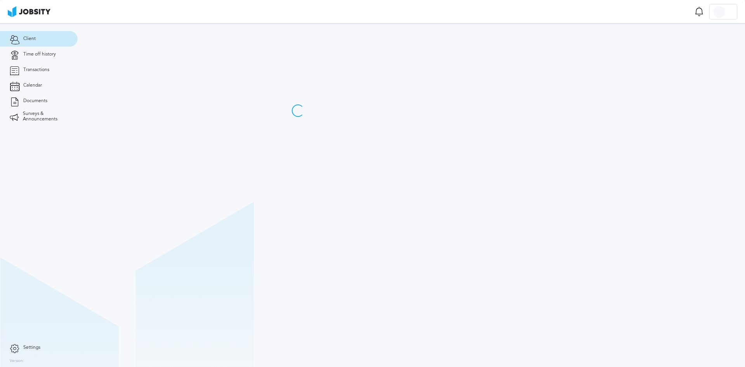  I want to click on img: ab4bad089aa723f57921c736e9817d99.png, so click(29, 12).